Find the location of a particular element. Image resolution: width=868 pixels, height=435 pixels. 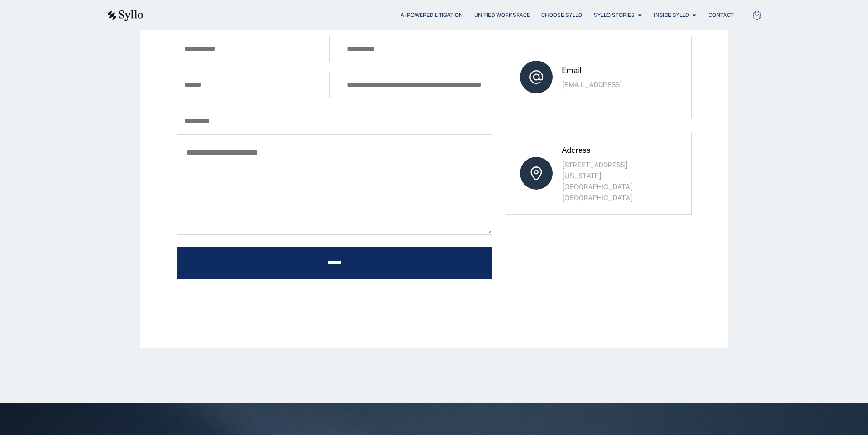

span: AI Powered Litigation is located at coordinates (432, 15).